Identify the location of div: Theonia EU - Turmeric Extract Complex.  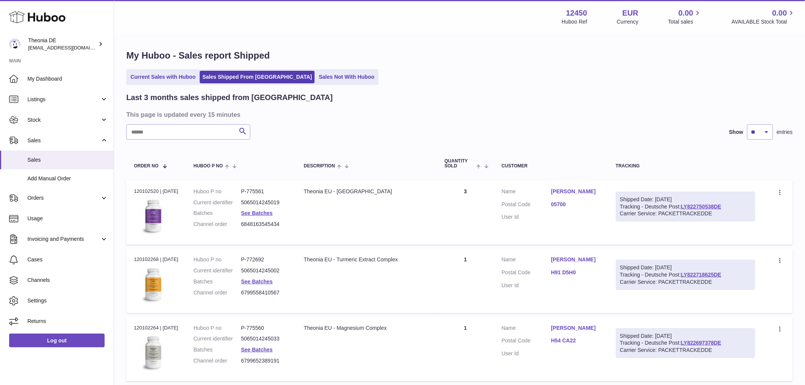
(367, 259).